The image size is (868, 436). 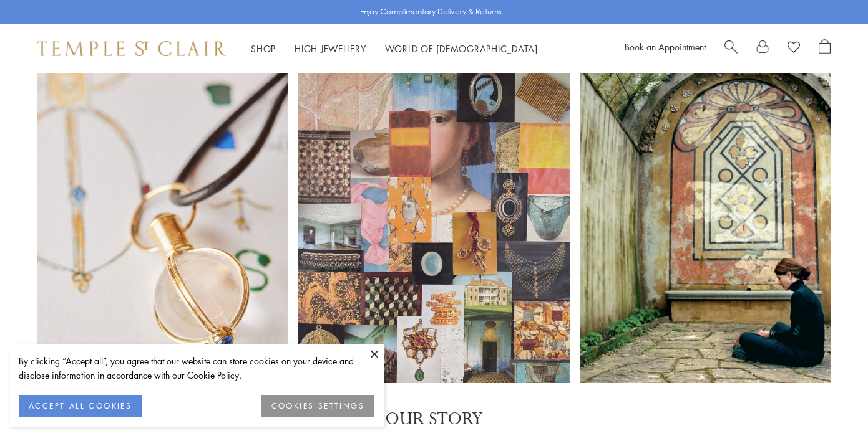 I want to click on a: High JewelleryHigh Jewellery, so click(x=330, y=49).